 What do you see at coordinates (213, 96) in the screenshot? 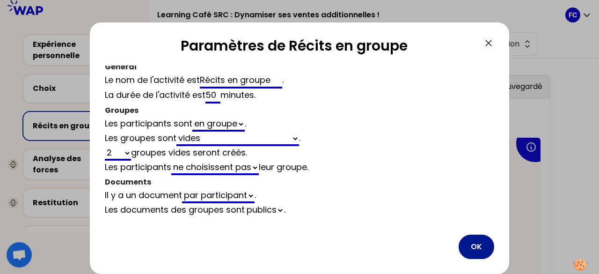
I see `input: infinie` at bounding box center [213, 96].